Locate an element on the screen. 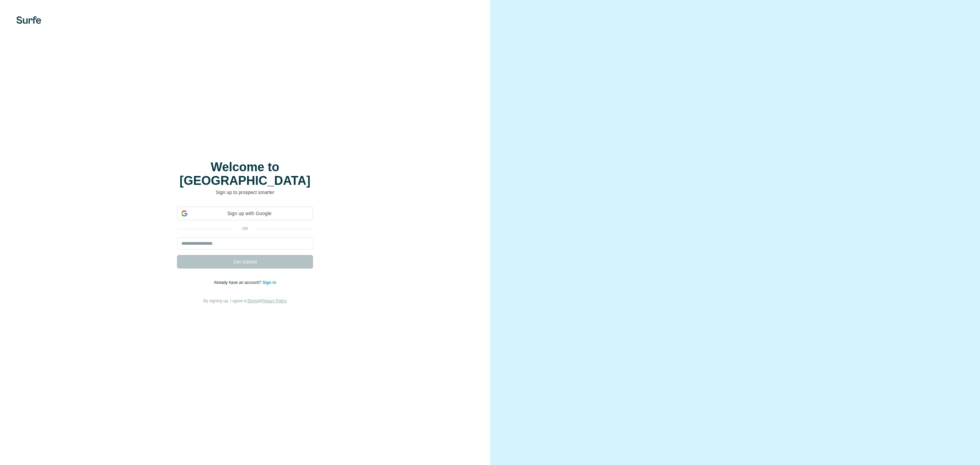 The image size is (980, 465). img: Surfe's logo is located at coordinates (29, 20).